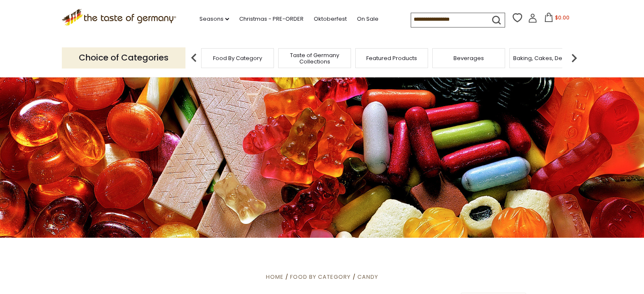 This screenshot has width=644, height=294. I want to click on img: previous arrow, so click(194, 58).